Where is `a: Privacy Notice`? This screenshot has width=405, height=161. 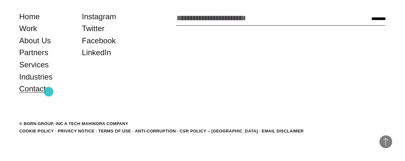
a: Privacy Notice is located at coordinates (76, 131).